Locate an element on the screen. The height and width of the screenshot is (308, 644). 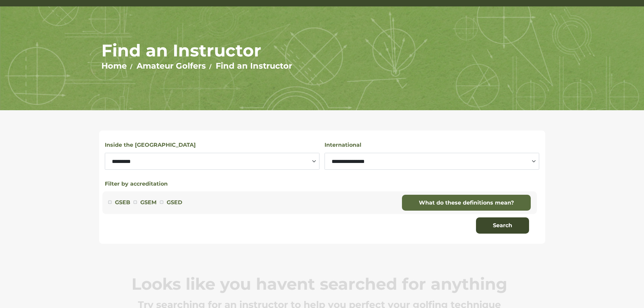
a: Amateur Golfers is located at coordinates (171, 65).